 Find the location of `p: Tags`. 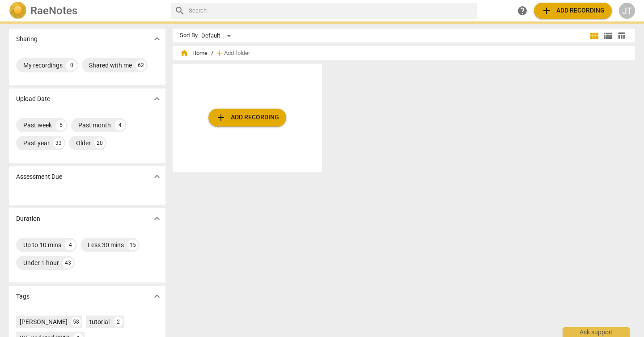

p: Tags is located at coordinates (23, 296).